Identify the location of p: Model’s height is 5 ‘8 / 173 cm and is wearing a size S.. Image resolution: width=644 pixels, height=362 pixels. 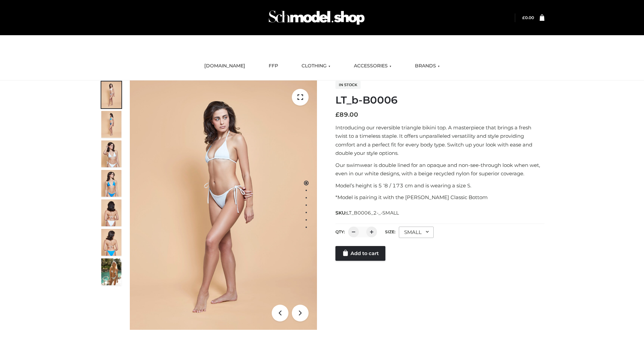
(440, 185).